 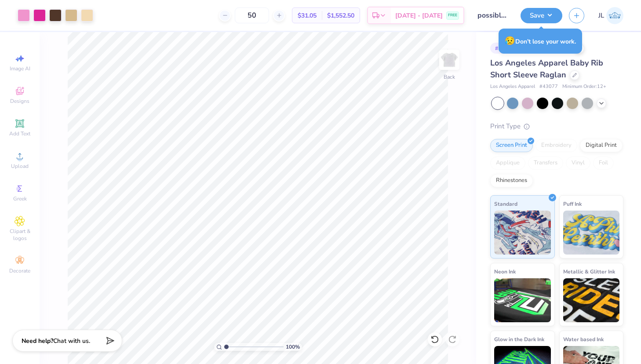 I want to click on div: Vinyl, so click(x=578, y=163).